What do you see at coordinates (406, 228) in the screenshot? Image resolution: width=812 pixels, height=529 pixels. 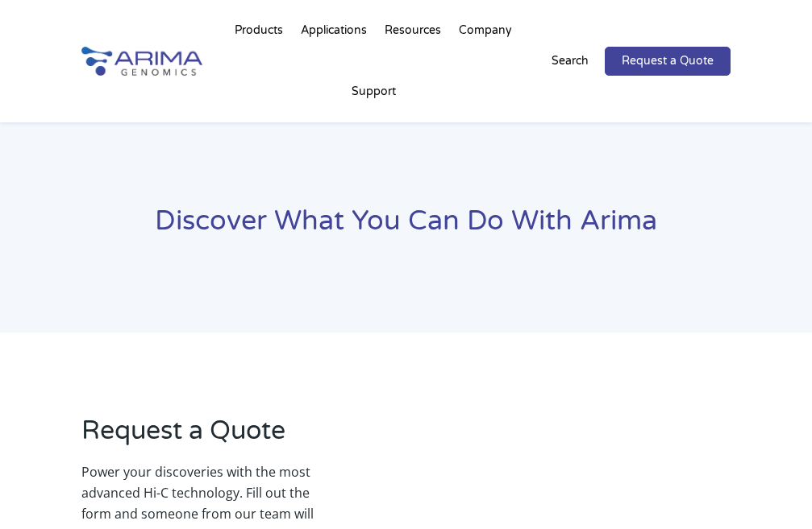 I see `h1: Discover What You Can Do With Arima` at bounding box center [406, 228].